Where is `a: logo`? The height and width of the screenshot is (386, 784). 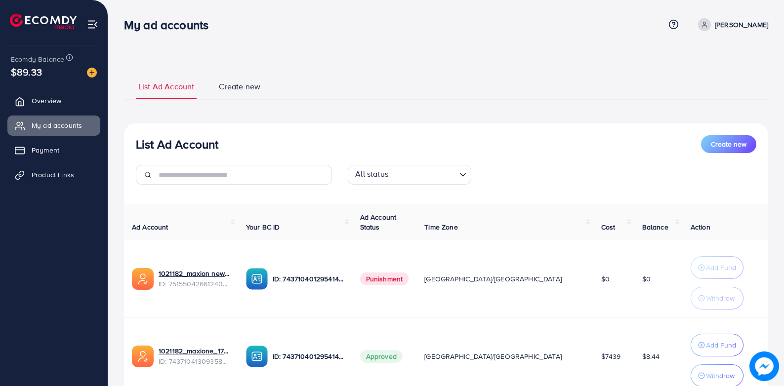 a: logo is located at coordinates (43, 21).